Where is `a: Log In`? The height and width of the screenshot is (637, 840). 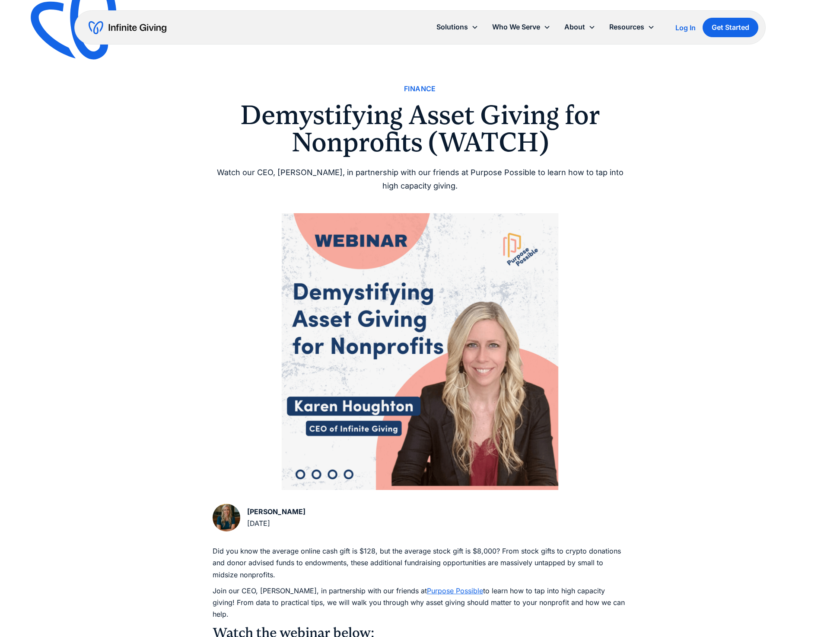 a: Log In is located at coordinates (685, 27).